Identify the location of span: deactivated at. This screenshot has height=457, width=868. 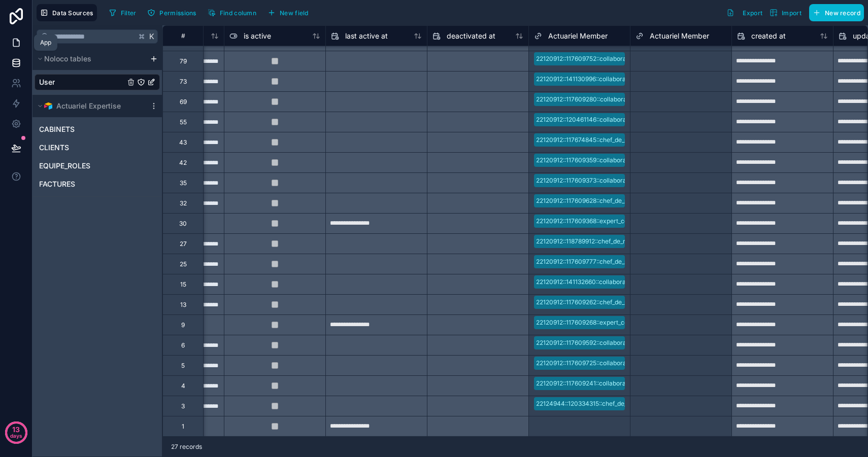
(471, 36).